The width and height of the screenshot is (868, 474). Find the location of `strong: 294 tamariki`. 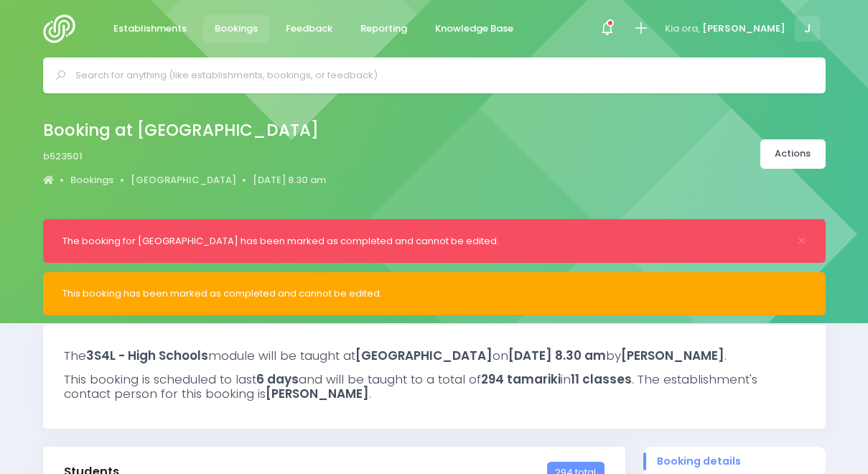

strong: 294 tamariki is located at coordinates (521, 379).